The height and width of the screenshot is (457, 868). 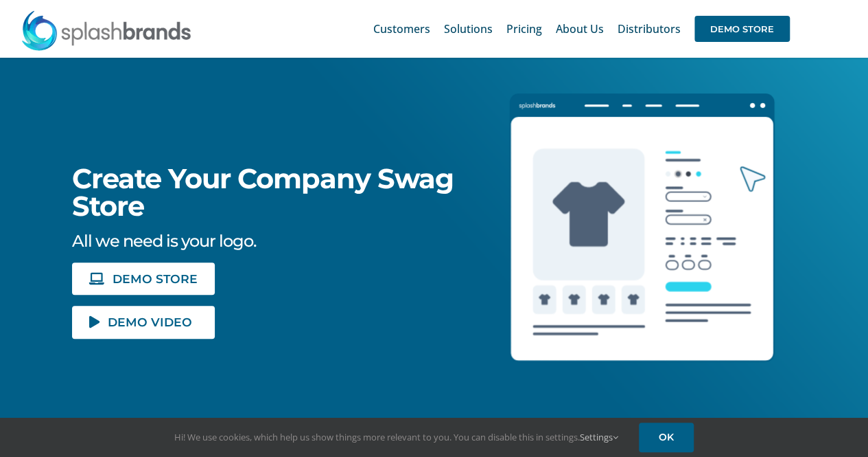 What do you see at coordinates (524, 28) in the screenshot?
I see `a: Pricing` at bounding box center [524, 28].